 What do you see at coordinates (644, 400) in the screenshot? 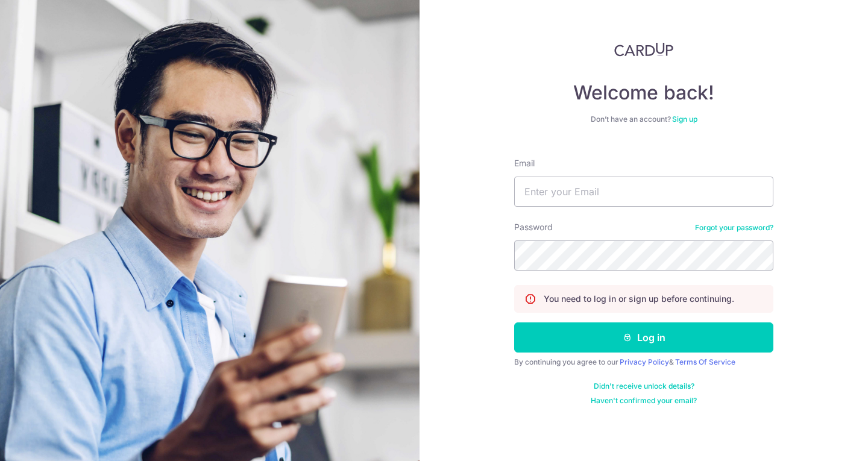
I see `a: Haven't confirmed your email?` at bounding box center [644, 400].